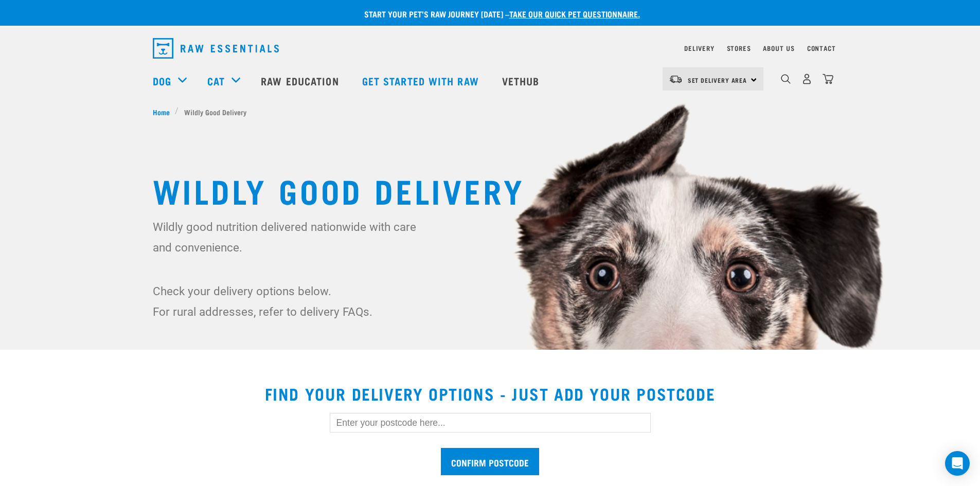 This screenshot has width=980, height=486. I want to click on a: Raw Education, so click(301, 81).